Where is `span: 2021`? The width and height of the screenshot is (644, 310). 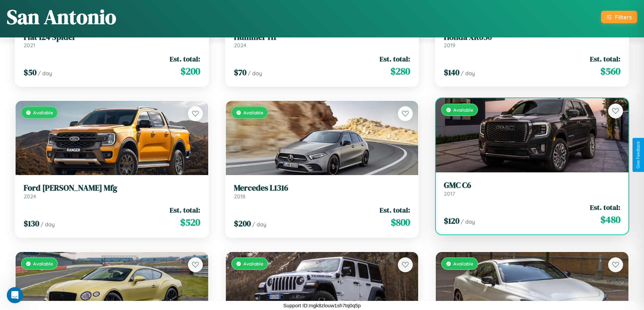 span: 2021 is located at coordinates (29, 45).